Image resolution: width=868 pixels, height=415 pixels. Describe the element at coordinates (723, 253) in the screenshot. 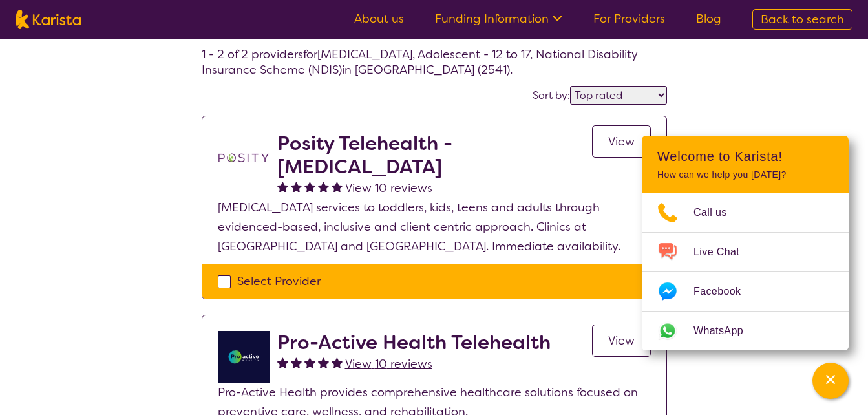

I see `span: Live Chat` at that location.